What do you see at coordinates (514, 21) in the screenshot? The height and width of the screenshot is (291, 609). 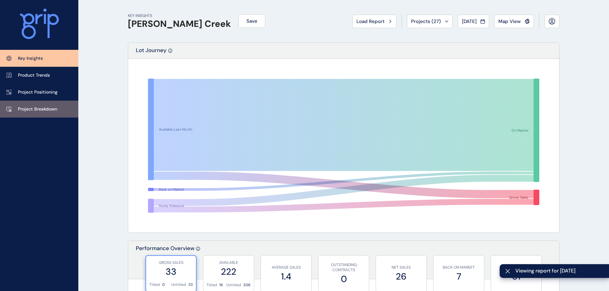 I see `button: Map View` at bounding box center [514, 21].